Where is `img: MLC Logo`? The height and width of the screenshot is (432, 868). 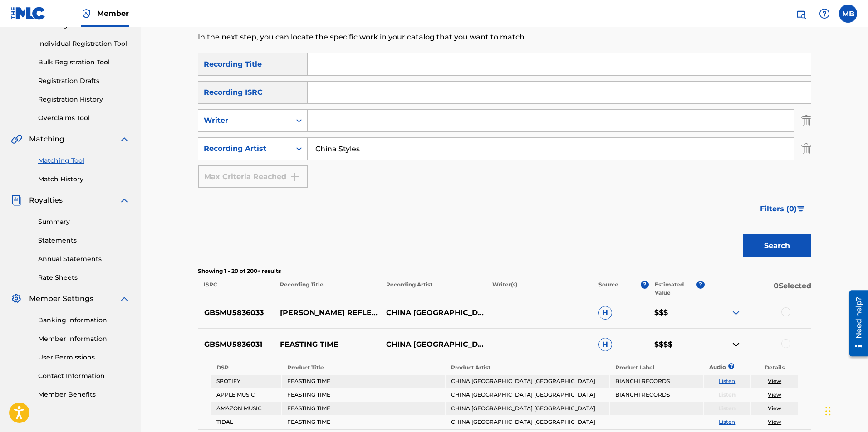
img: MLC Logo is located at coordinates (28, 13).